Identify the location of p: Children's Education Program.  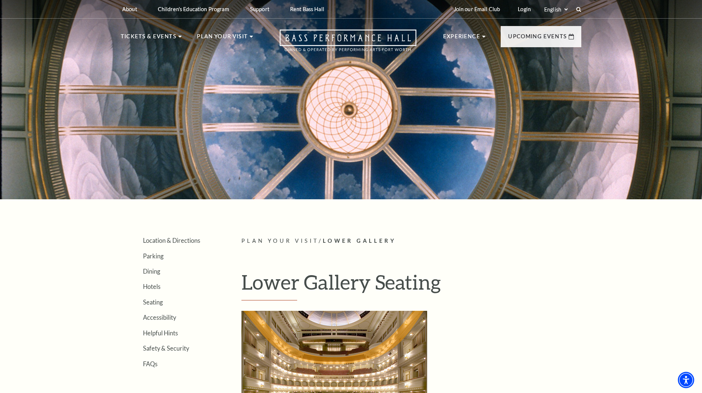
(194, 9).